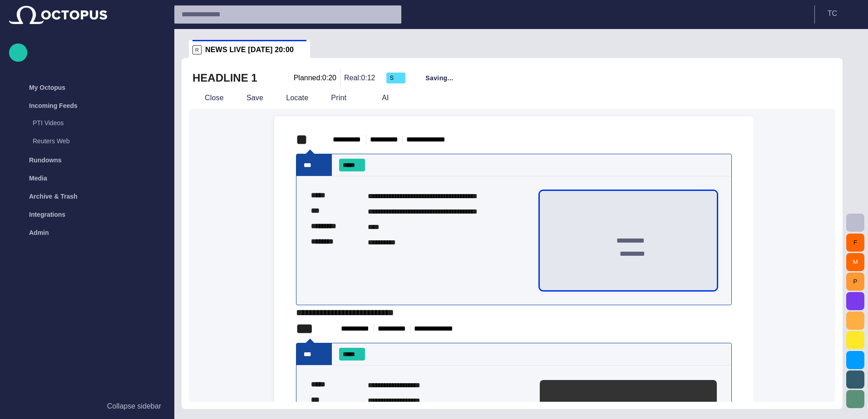 The image size is (868, 419). I want to click on p: Integrations, so click(47, 214).